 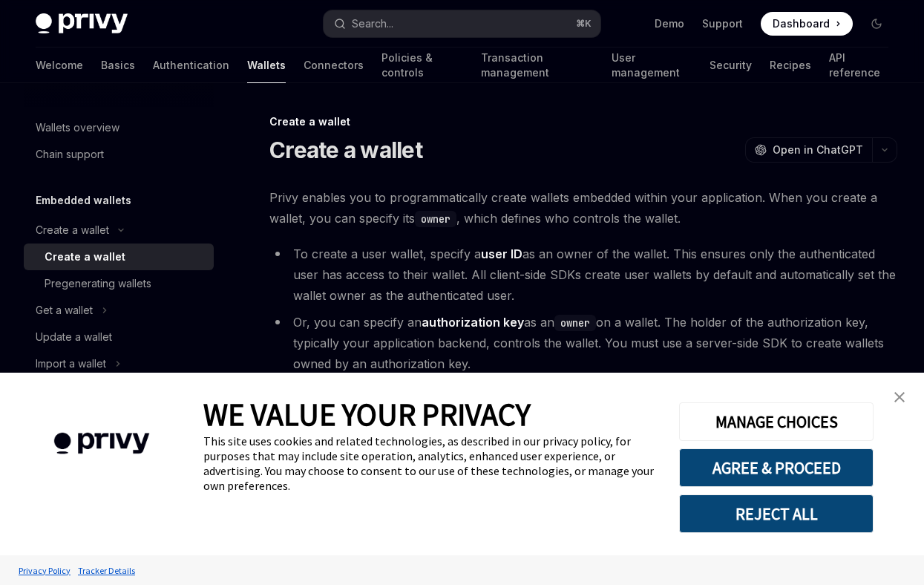 I want to click on strong: user ID, so click(x=501, y=254).